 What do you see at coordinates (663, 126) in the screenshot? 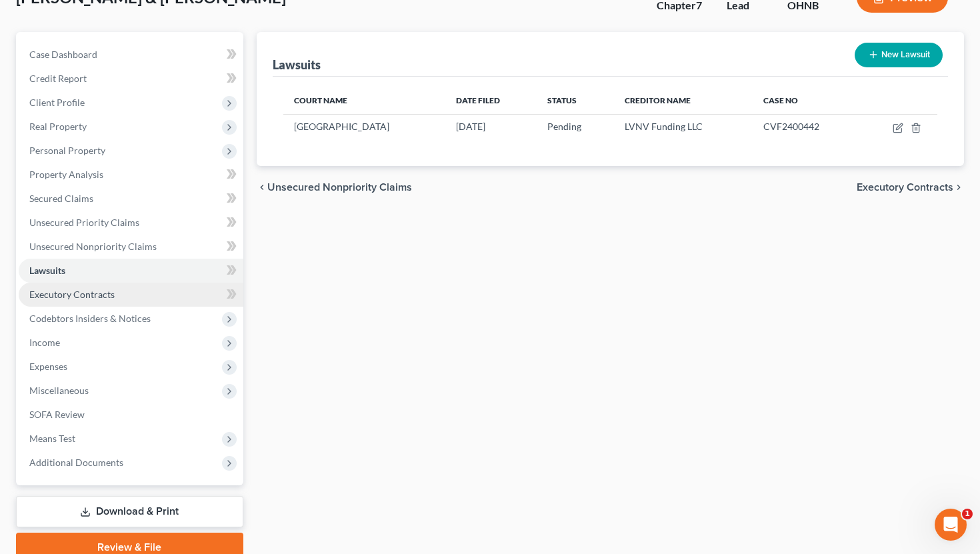
I see `span: LVNV Funding LLC` at bounding box center [663, 126].